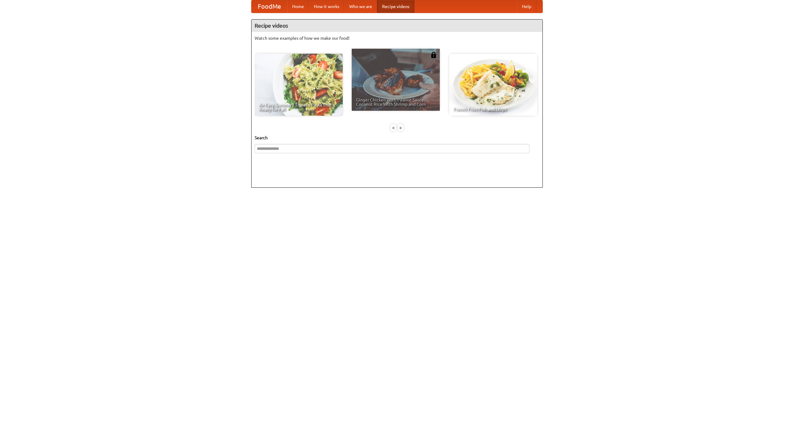 Image resolution: width=794 pixels, height=439 pixels. Describe the element at coordinates (433, 55) in the screenshot. I see `img: 483408.png` at that location.